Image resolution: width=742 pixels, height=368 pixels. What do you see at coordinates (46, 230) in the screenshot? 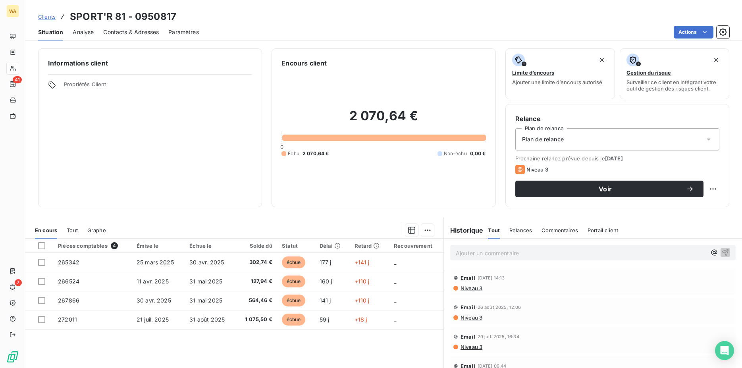
I see `span: En cours` at bounding box center [46, 230].